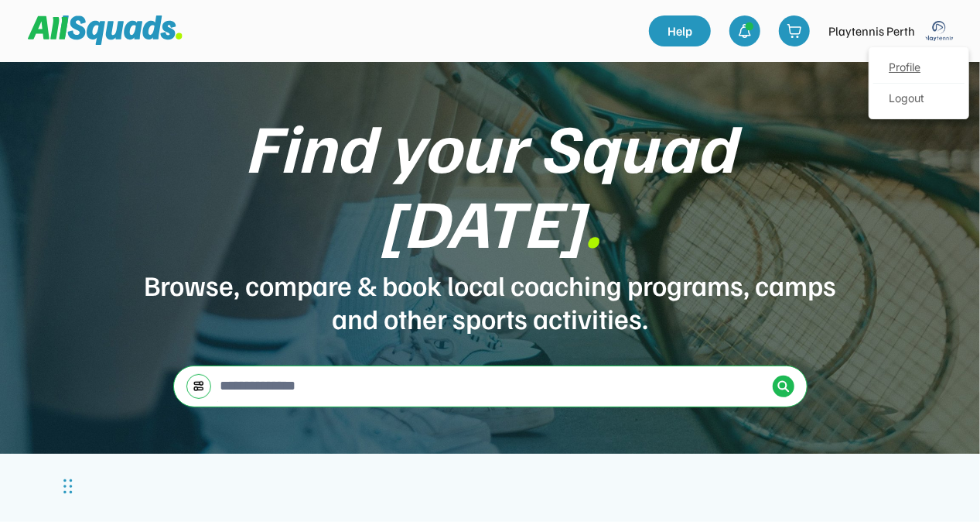  Describe the element at coordinates (491, 301) in the screenshot. I see `div: Browse, compare & book local coaching programs, camps and other sports activities.` at that location.